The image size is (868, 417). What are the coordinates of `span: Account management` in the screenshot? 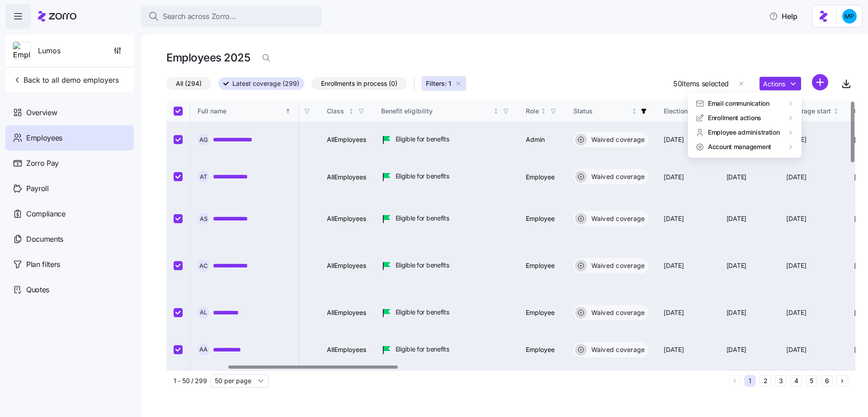 It's located at (740, 147).